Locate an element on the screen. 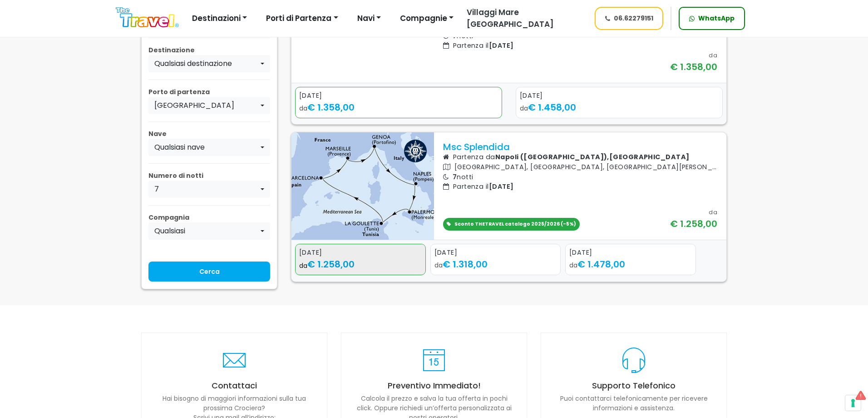 This screenshot has height=418, width=868. div: 1 / 3 is located at coordinates (361, 261).